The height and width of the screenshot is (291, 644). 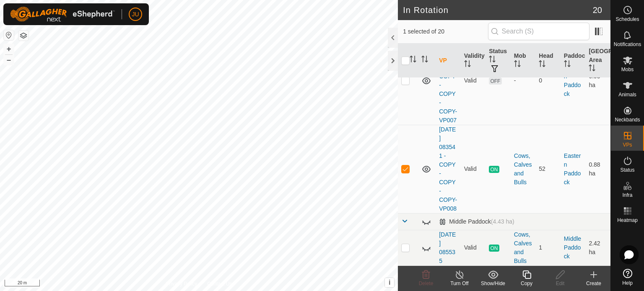 What do you see at coordinates (627, 95) in the screenshot?
I see `span: Animals` at bounding box center [627, 95].